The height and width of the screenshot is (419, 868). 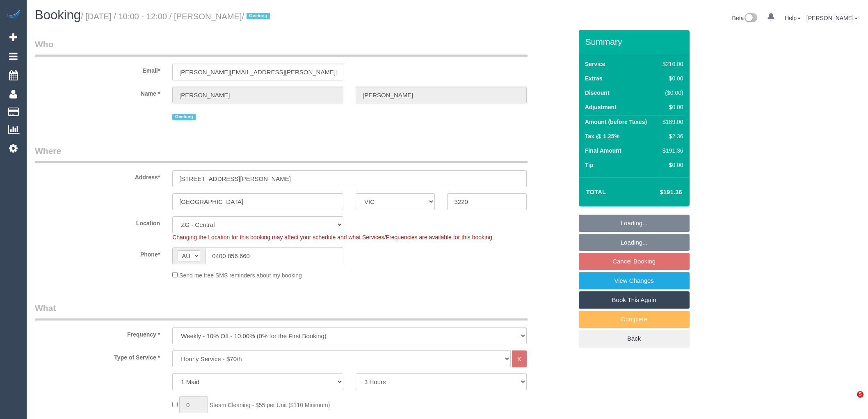 I want to click on label: Final Amount, so click(x=603, y=151).